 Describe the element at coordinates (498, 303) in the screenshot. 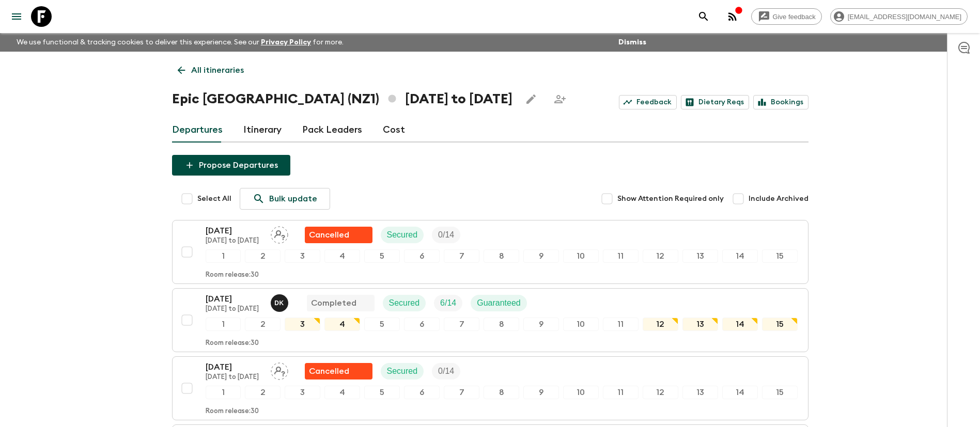

I see `p: Guaranteed` at that location.